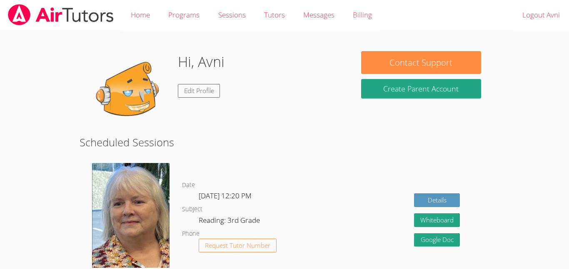  Describe the element at coordinates (131, 215) in the screenshot. I see `img: Screen%20Shot%202022-10-08%20at%202.27.06%20PM.png` at that location.